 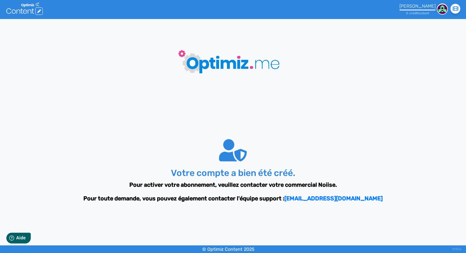 I want to click on img: a922070910e7ba95e149d564f356deb8, so click(x=442, y=9).